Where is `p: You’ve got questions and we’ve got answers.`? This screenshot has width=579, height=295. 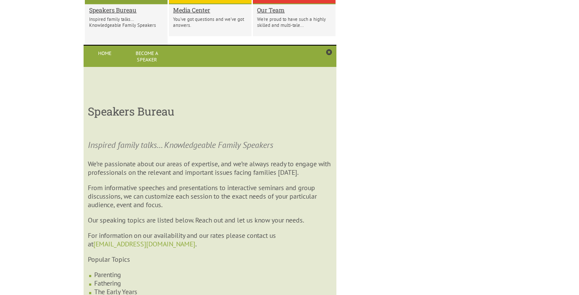 p: You’ve got questions and we’ve got answers. is located at coordinates (210, 22).